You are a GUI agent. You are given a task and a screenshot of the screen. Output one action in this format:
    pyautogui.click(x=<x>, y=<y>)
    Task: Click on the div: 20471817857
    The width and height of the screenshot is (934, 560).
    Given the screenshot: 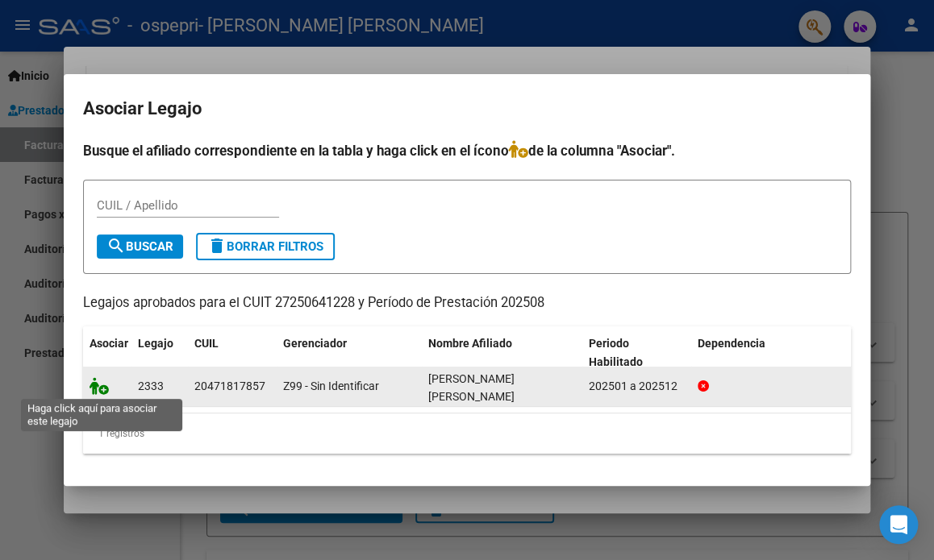 What is the action you would take?
    pyautogui.click(x=230, y=386)
    